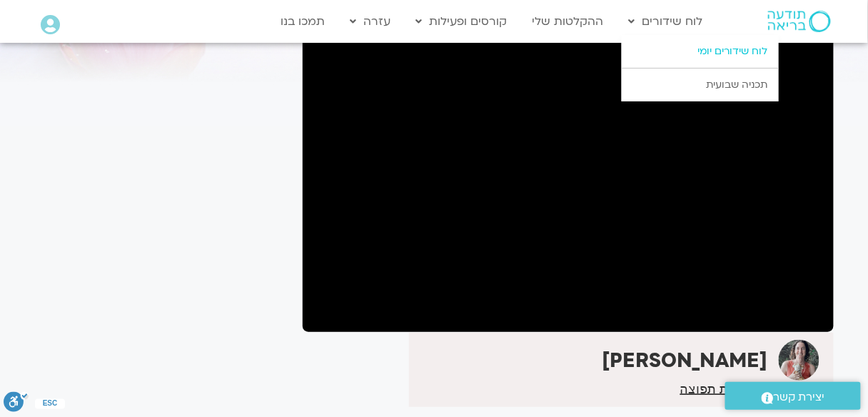 This screenshot has height=417, width=868. Describe the element at coordinates (799, 360) in the screenshot. I see `img: לילך בן דרור` at that location.